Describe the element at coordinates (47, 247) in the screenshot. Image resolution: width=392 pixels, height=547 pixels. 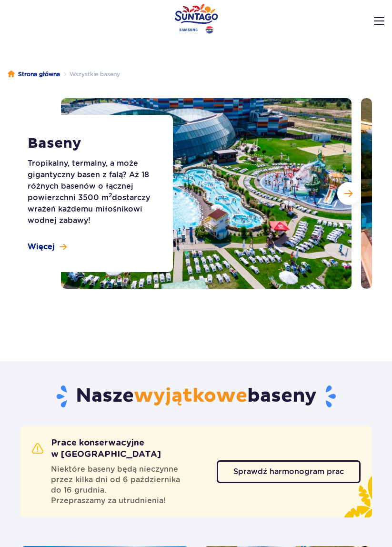
I see `a: Więcej` at that location.